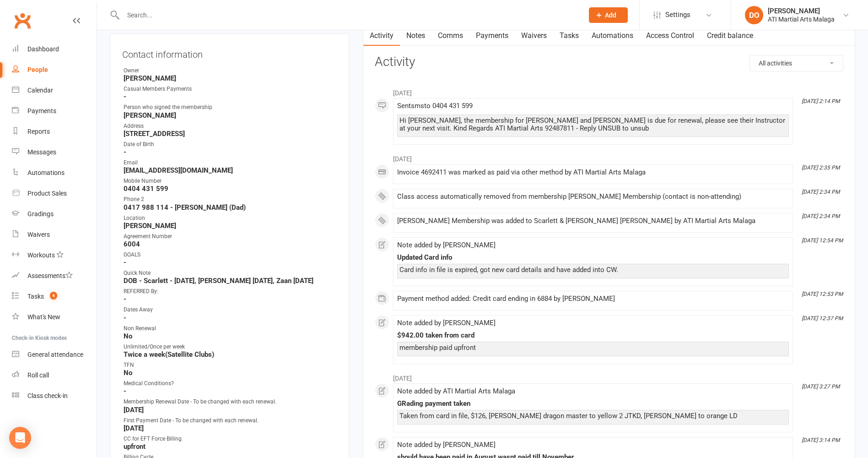  Describe the element at coordinates (230, 401) in the screenshot. I see `div: Membership Renewal Date - To be changed with each renewal.` at that location.